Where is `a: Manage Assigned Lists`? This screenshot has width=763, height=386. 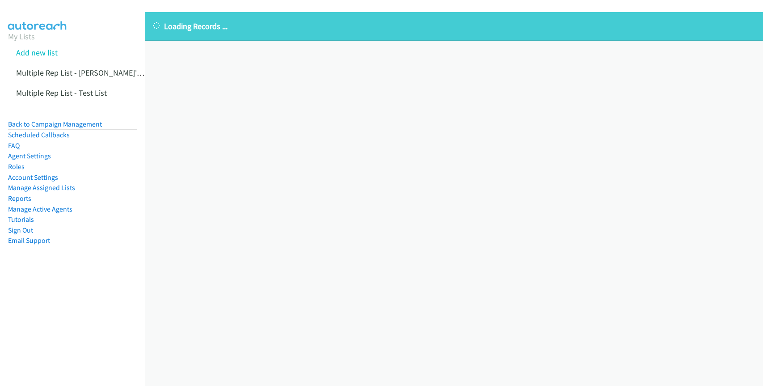
a: Manage Assigned Lists is located at coordinates (42, 187).